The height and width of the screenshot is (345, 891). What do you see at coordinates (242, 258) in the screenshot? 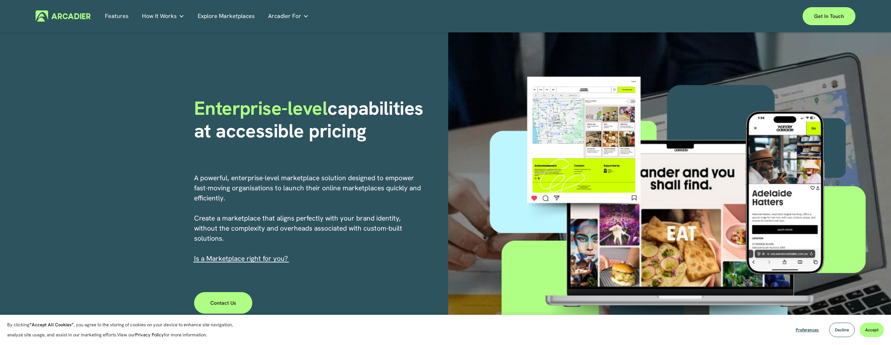
I see `a: s a Marketplace right for you?` at bounding box center [242, 258].